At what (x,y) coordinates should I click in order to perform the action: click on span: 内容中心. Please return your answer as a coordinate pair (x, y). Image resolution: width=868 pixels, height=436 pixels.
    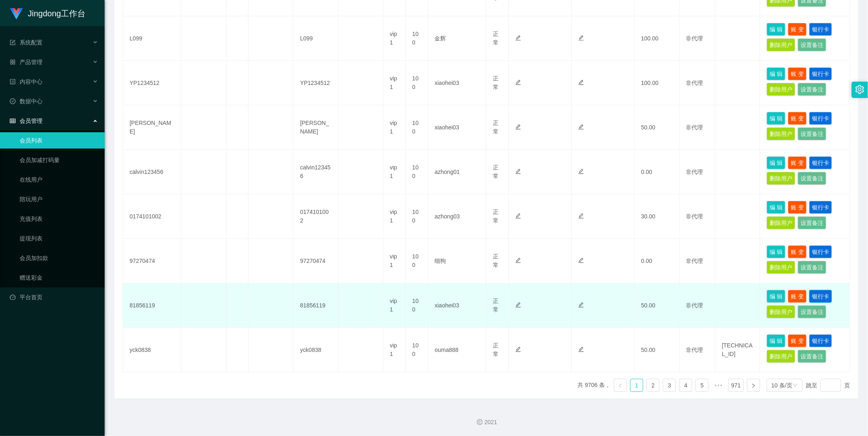
    Looking at the image, I should click on (26, 82).